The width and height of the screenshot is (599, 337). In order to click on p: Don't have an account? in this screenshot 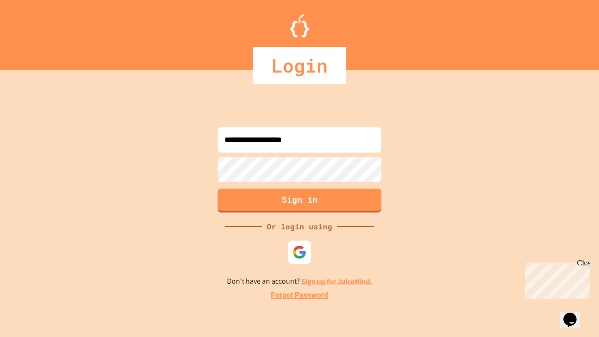, I will do `click(300, 281)`.